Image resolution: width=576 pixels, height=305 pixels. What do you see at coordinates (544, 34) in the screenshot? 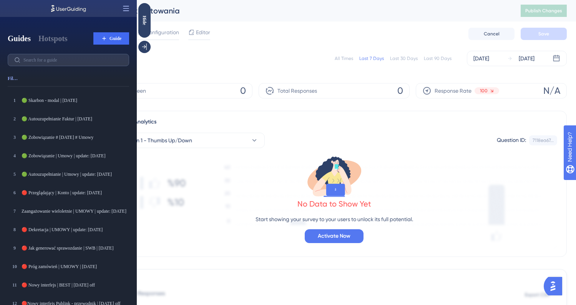
I see `button: Save` at bounding box center [544, 34].